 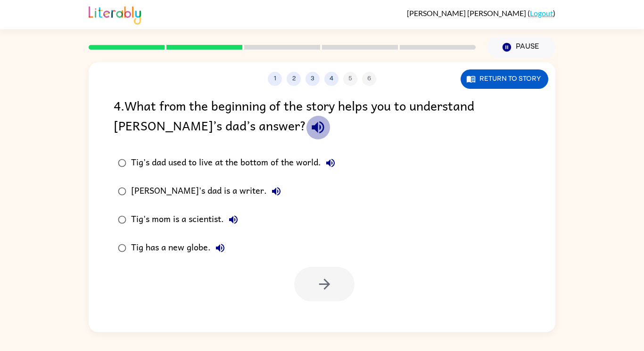 What do you see at coordinates (521, 47) in the screenshot?
I see `button: Pause` at bounding box center [521, 47].